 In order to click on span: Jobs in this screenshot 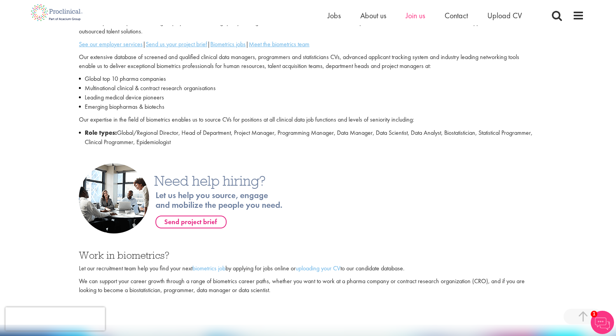, I will do `click(334, 16)`.